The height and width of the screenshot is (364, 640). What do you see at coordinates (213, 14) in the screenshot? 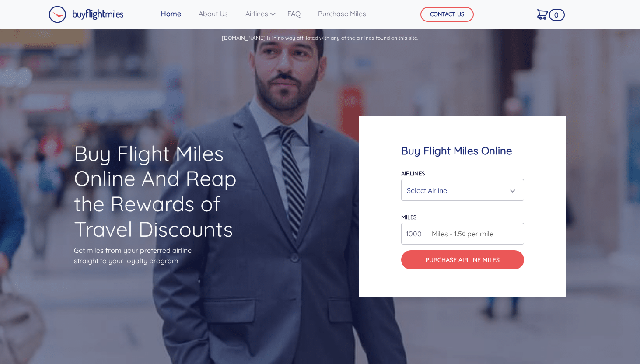
I see `a: About Us` at bounding box center [213, 14].